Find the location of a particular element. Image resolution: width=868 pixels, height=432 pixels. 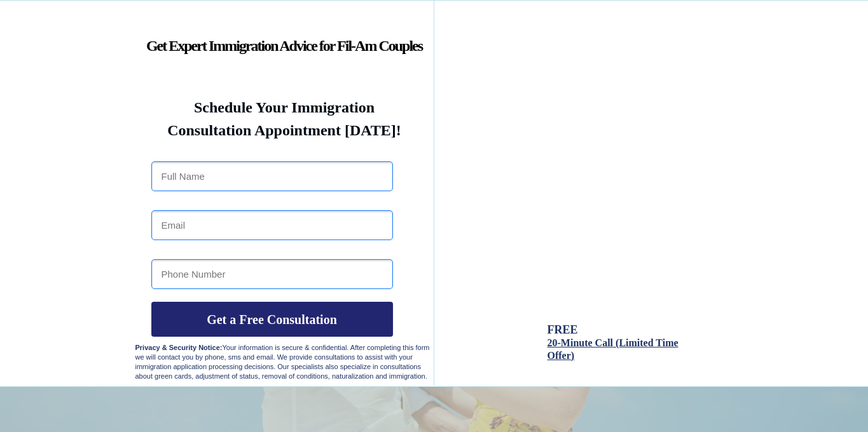

input: Phone Number is located at coordinates (272, 274).